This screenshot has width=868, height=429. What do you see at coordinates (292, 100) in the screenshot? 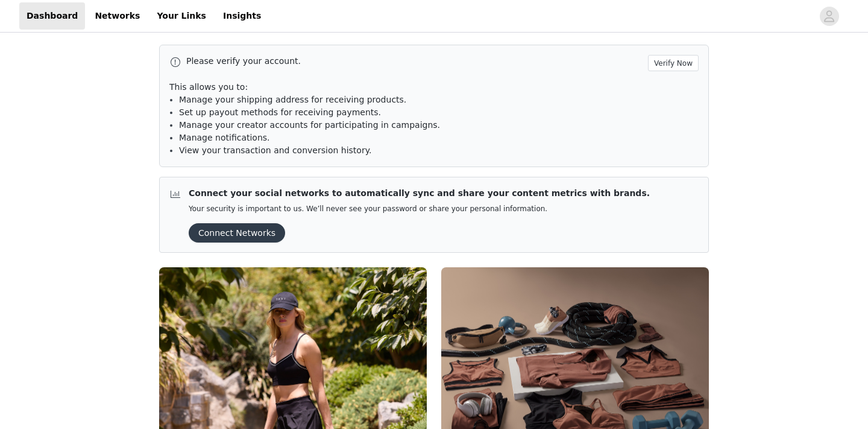
I see `span: Manage your shipping address for receiving products.` at bounding box center [292, 100].